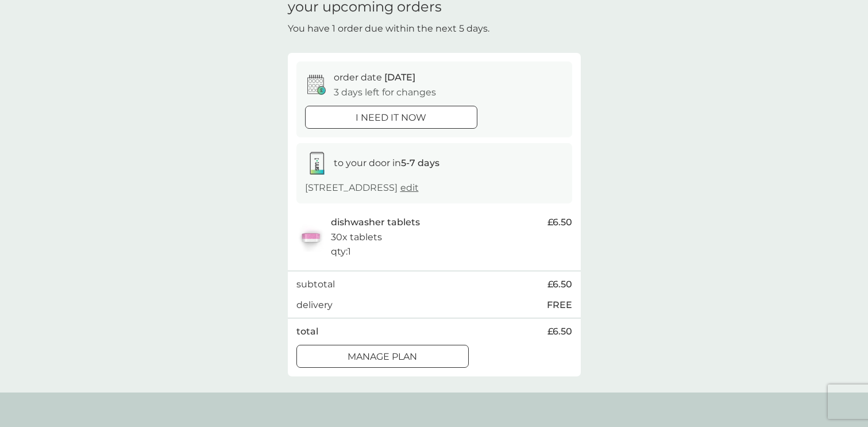  Describe the element at coordinates (410, 187) in the screenshot. I see `span: edit` at that location.